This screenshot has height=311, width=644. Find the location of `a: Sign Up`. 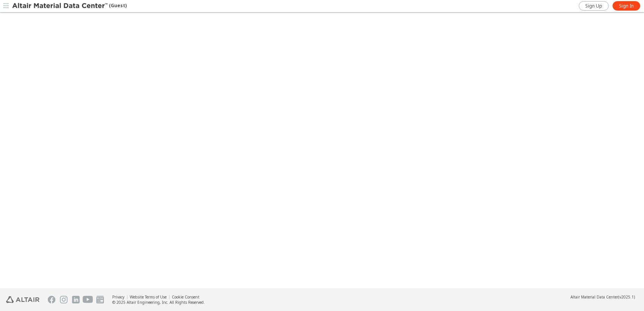

a: Sign Up is located at coordinates (594, 6).